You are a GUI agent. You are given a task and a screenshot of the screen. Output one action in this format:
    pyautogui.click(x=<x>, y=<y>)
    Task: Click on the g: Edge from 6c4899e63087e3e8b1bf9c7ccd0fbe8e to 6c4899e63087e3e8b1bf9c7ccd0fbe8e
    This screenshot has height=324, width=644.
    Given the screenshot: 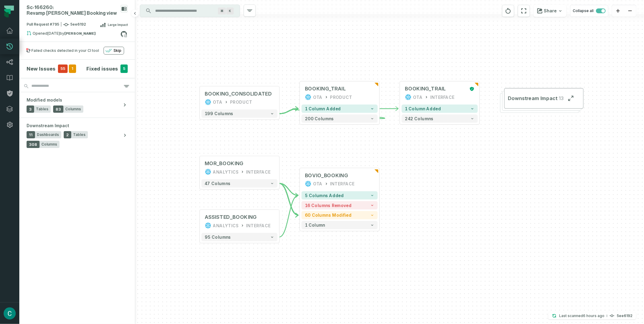 What is the action you would take?
    pyautogui.click(x=338, y=114)
    